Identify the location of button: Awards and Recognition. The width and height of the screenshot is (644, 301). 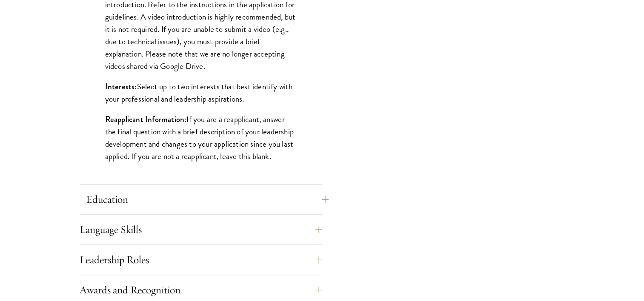
(201, 290).